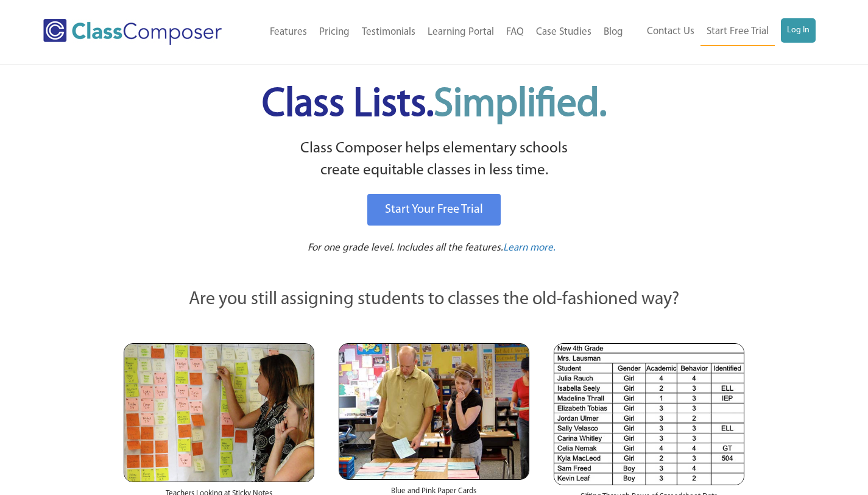 The width and height of the screenshot is (868, 495). What do you see at coordinates (334, 32) in the screenshot?
I see `a: Pricing` at bounding box center [334, 32].